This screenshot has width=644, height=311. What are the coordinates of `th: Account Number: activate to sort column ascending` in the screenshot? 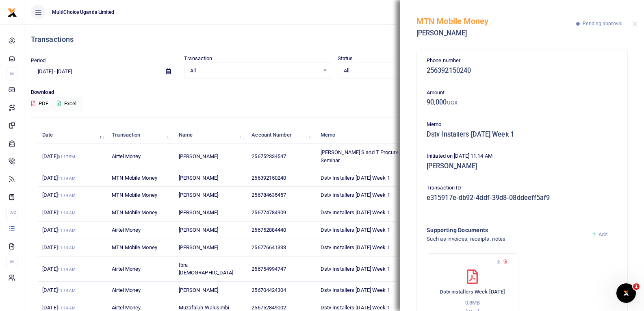 It's located at (281, 135).